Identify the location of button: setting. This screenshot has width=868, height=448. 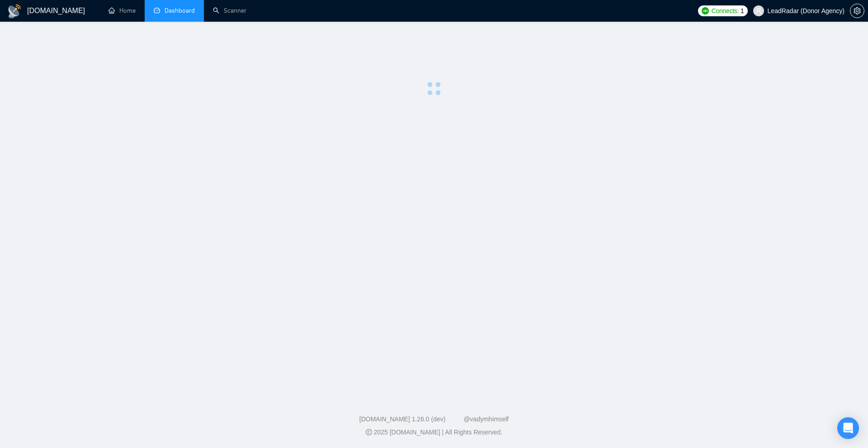
(858, 11).